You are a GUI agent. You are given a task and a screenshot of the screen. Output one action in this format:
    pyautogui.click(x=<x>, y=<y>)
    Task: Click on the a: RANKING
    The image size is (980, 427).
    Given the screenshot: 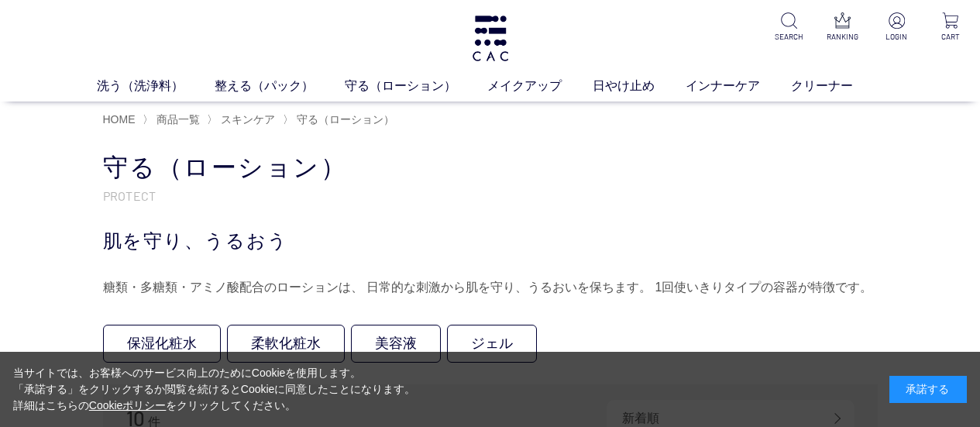 What is the action you would take?
    pyautogui.click(x=842, y=27)
    